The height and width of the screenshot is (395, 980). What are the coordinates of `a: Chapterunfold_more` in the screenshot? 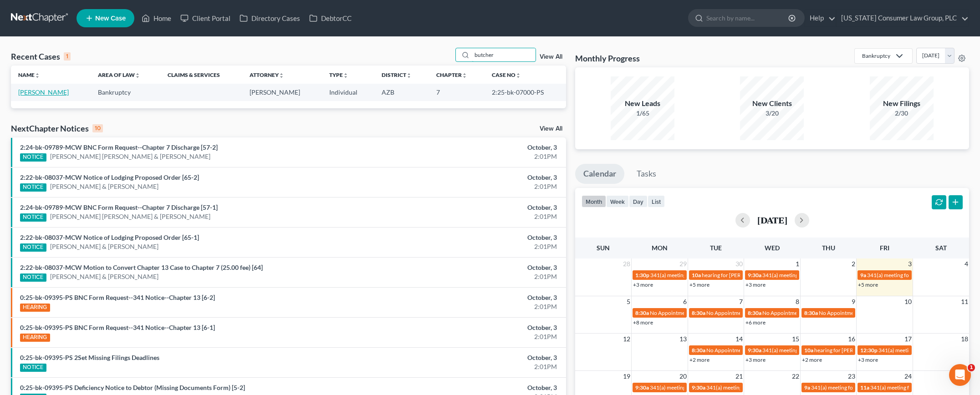 It's located at (452, 75).